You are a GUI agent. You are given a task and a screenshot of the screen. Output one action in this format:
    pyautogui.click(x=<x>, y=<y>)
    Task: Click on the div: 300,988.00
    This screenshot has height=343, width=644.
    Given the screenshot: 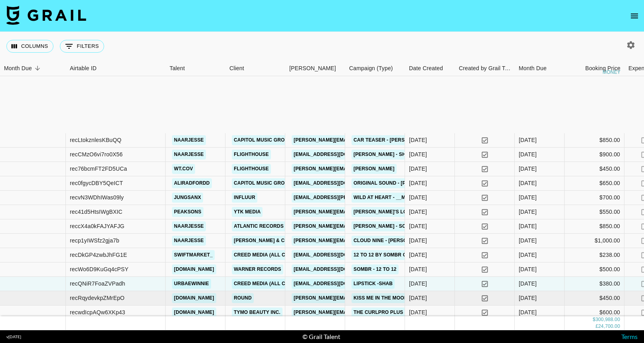 What is the action you would take?
    pyautogui.click(x=607, y=319)
    